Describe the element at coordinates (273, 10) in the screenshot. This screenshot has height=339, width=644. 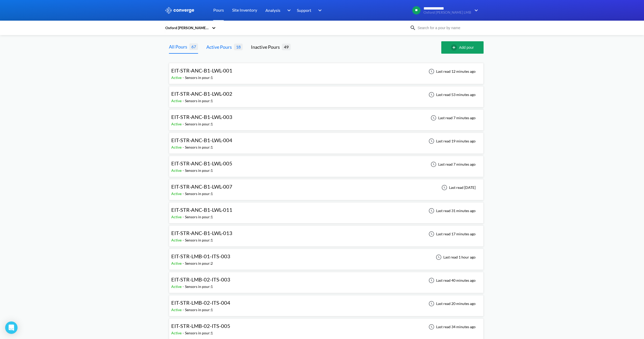
I see `span: Analysis` at that location.